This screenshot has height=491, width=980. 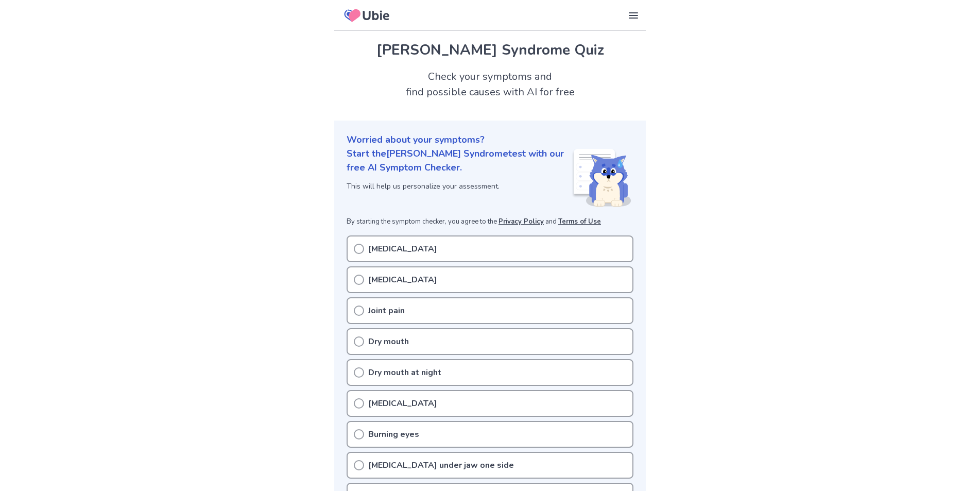 What do you see at coordinates (601, 178) in the screenshot?
I see `img: Shiba` at bounding box center [601, 178].